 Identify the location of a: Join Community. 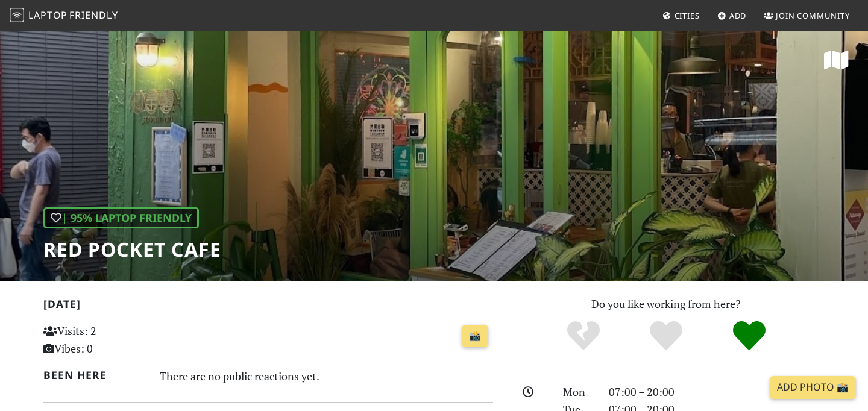
(807, 15).